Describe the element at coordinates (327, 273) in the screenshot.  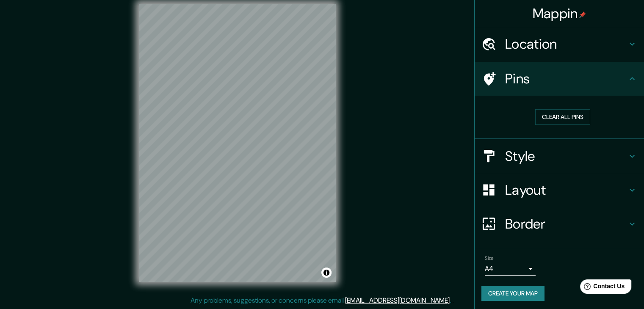
I see `button: Toggle attribution` at that location.